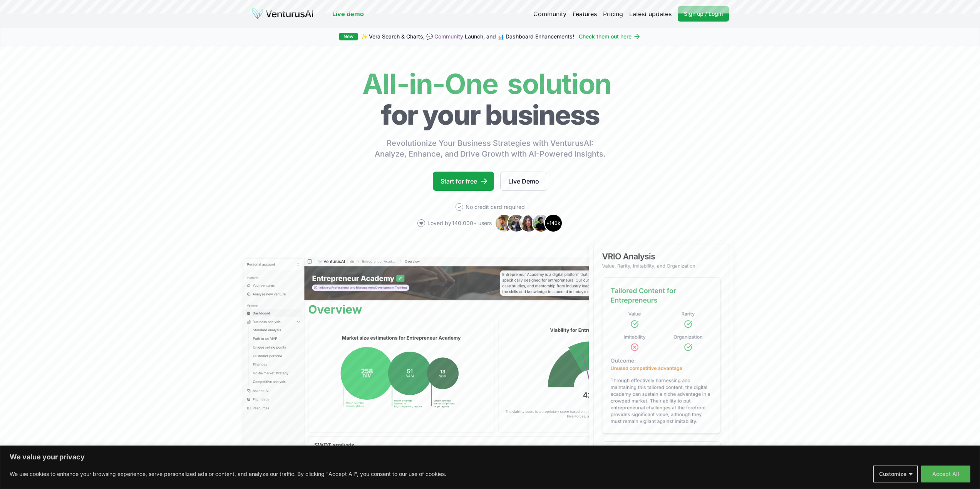 The width and height of the screenshot is (980, 489). What do you see at coordinates (467, 37) in the screenshot?
I see `span: ✨ Vera Search & Charts, 💬 Launch, and 📊 Dashboard Enhancements!` at bounding box center [467, 37].